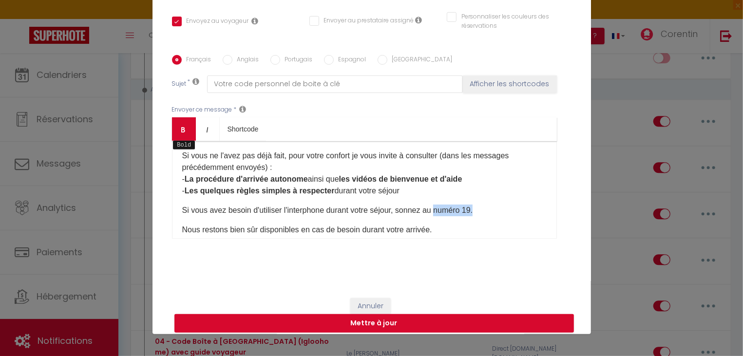 The image size is (743, 356). I want to click on label: Envoyer ce message, so click(202, 110).